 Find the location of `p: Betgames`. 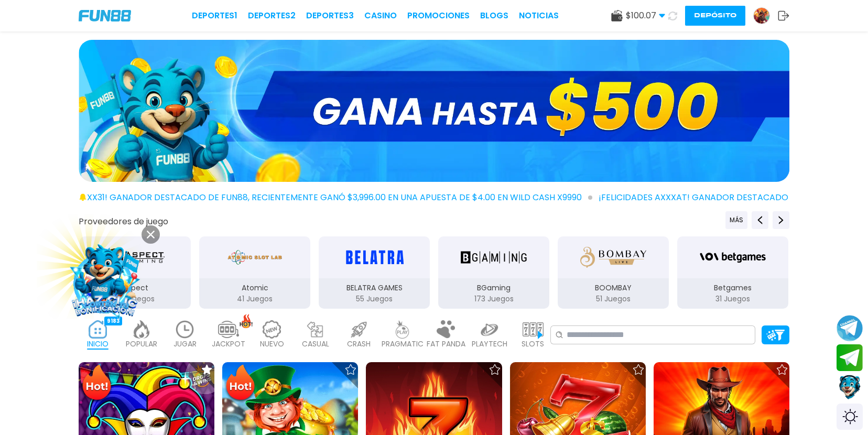

p: Betgames is located at coordinates (733, 287).